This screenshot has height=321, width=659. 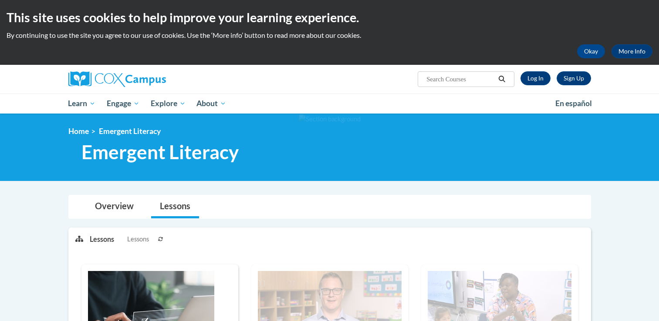 I want to click on p: Lessons, so click(x=102, y=240).